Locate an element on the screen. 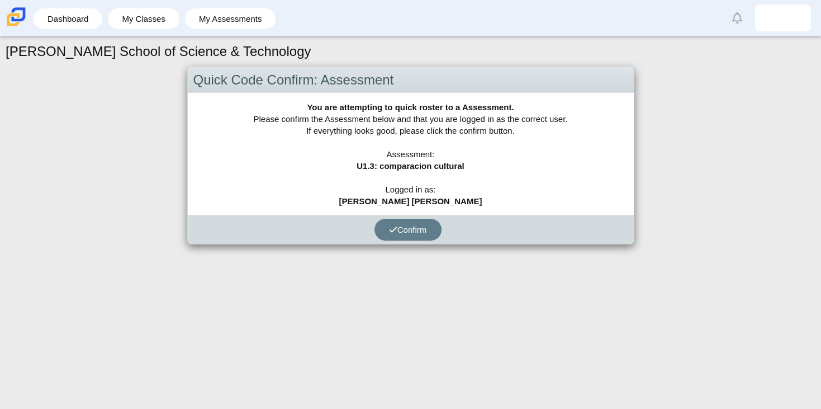 The height and width of the screenshot is (409, 821). a: juan.cruzmontes.3ObhQi is located at coordinates (783, 18).